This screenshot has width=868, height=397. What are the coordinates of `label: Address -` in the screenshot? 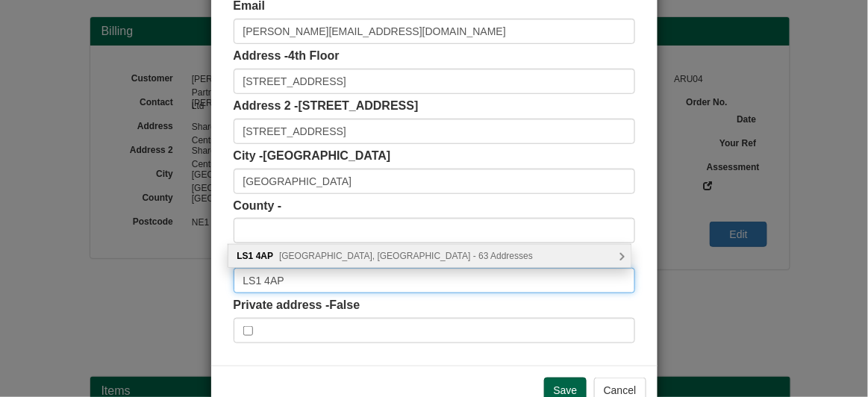 It's located at (286, 56).